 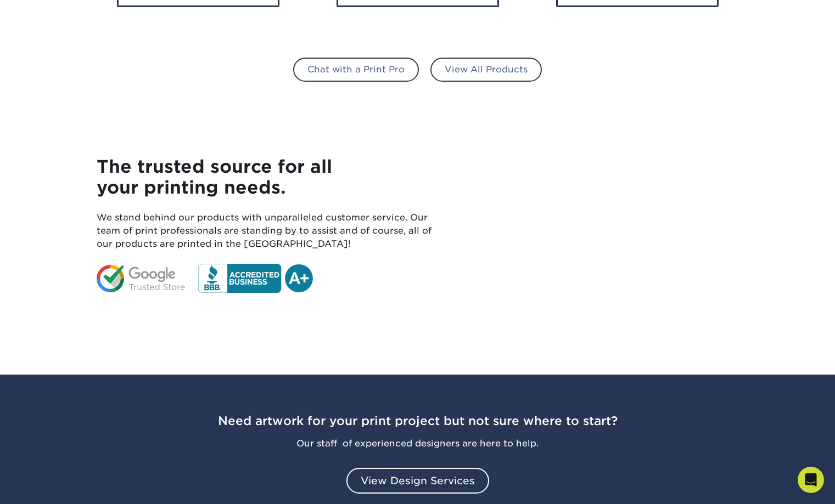 What do you see at coordinates (255, 278) in the screenshot?
I see `img: BBB A+` at bounding box center [255, 278].